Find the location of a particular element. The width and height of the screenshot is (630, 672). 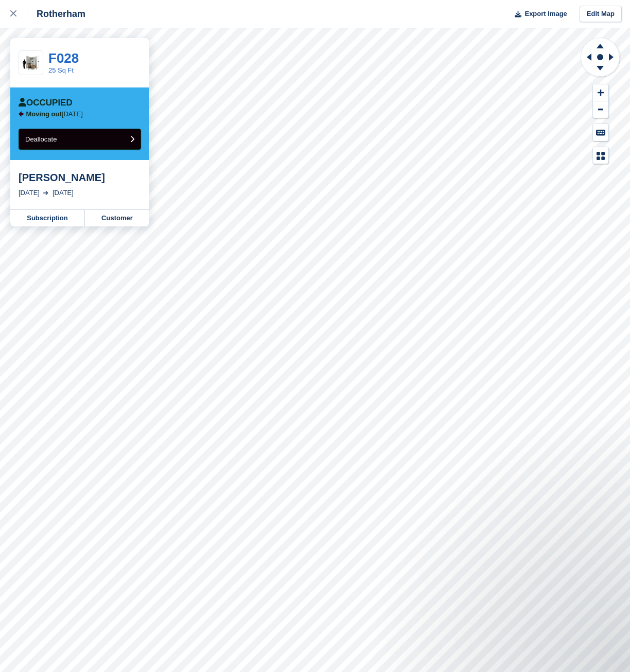

span: Moving out is located at coordinates (44, 114).